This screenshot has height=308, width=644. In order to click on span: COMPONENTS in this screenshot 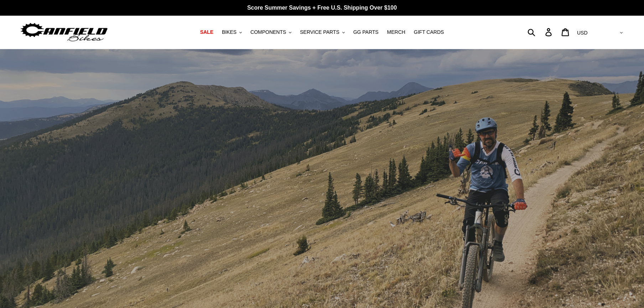, I will do `click(268, 32)`.